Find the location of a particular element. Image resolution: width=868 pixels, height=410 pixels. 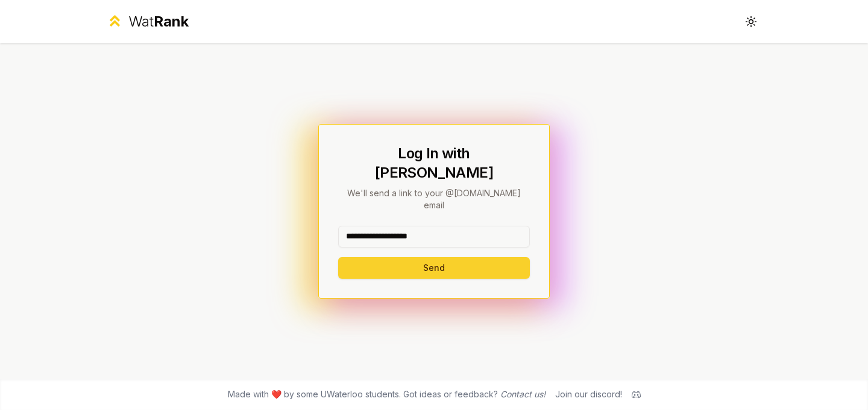

a: WatRank is located at coordinates (147, 21).